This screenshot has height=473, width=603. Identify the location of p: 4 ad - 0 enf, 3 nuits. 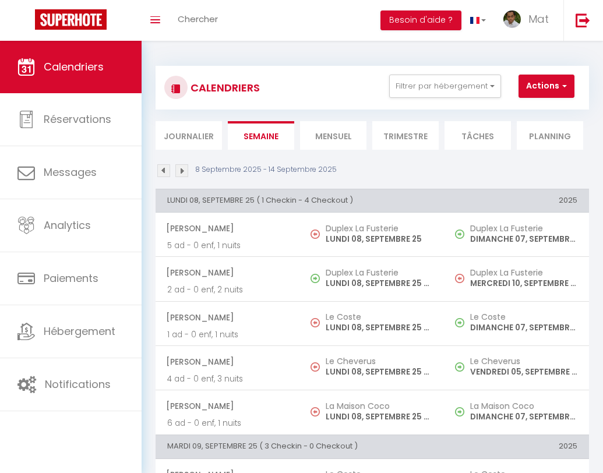
(228, 378).